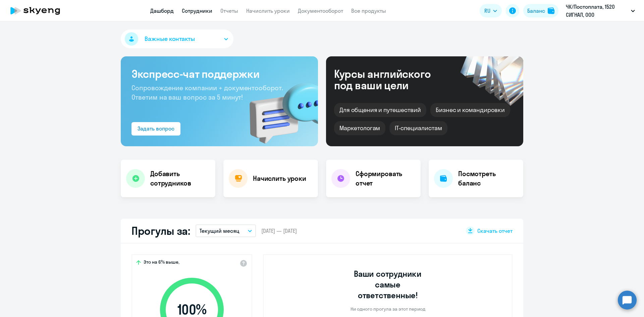  I want to click on div: IT-специалистам, so click(418, 128).